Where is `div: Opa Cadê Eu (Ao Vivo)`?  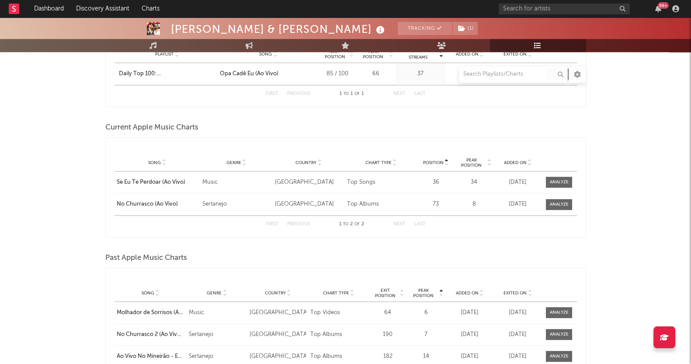 div: Opa Cadê Eu (Ao Vivo) is located at coordinates (268, 74).